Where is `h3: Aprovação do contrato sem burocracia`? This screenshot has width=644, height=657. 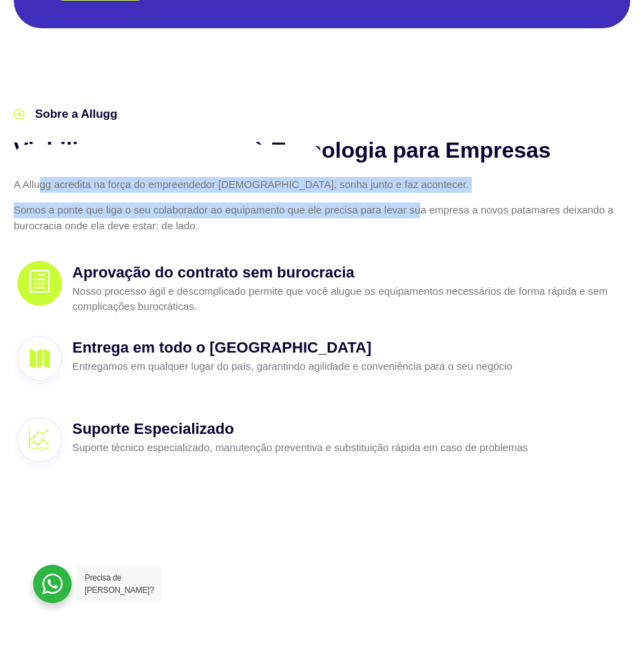
h3: Aprovação do contrato sem burocracia is located at coordinates (349, 272).